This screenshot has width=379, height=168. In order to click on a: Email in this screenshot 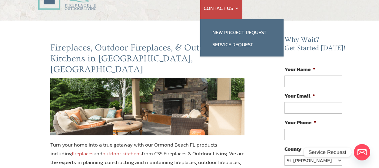, I will do `click(362, 153)`.